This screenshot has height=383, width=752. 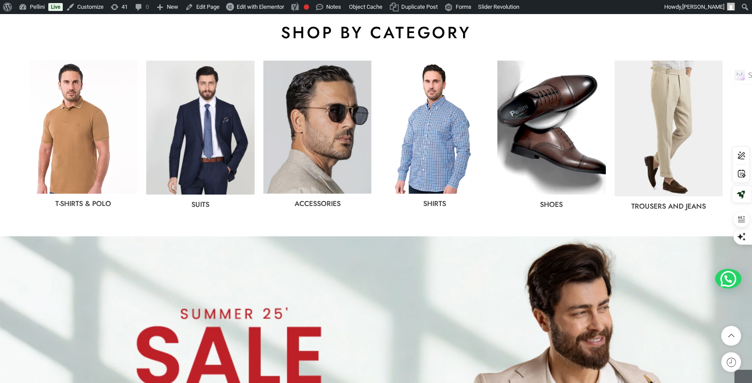 I want to click on h2: shop by category, so click(x=376, y=32).